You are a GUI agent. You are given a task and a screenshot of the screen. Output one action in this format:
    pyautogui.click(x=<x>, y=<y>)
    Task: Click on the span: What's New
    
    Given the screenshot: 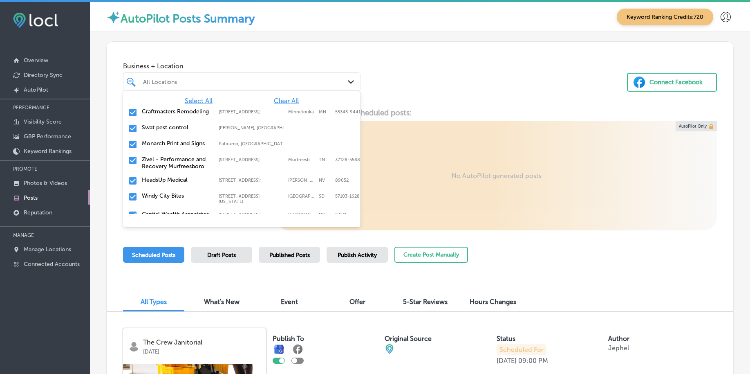 What is the action you would take?
    pyautogui.click(x=222, y=301)
    